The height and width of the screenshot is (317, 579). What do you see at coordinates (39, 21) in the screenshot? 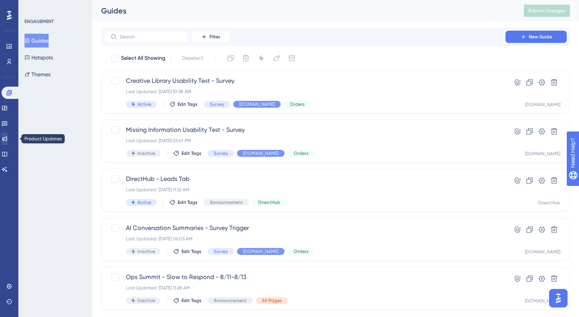
I see `div: ENGAGEMENT` at bounding box center [39, 21].